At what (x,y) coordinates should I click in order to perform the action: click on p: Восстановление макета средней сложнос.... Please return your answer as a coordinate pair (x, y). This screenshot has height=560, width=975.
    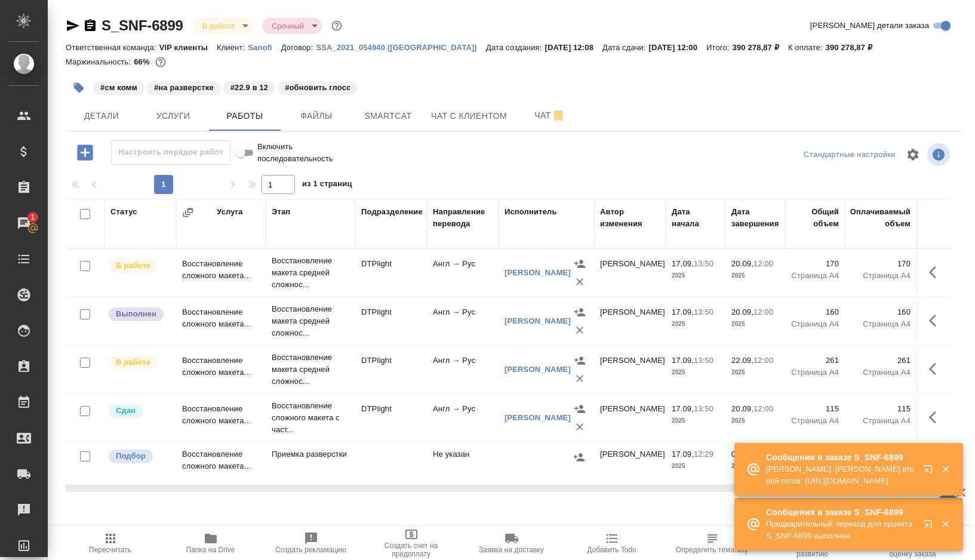
    Looking at the image, I should click on (311, 321).